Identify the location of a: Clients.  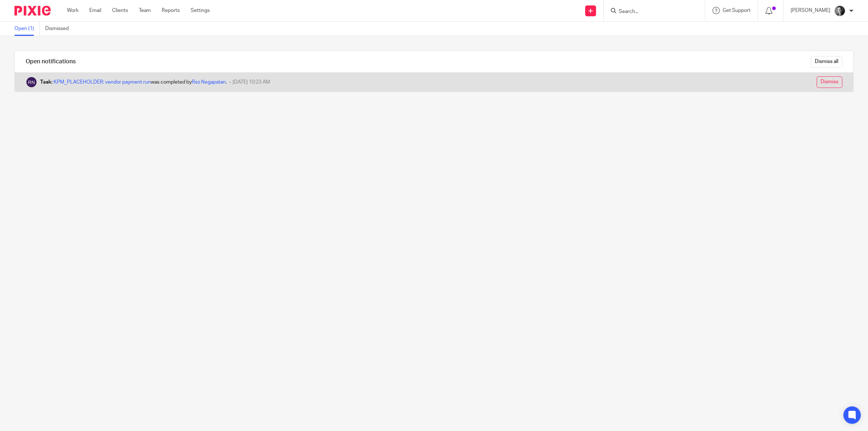
(120, 10).